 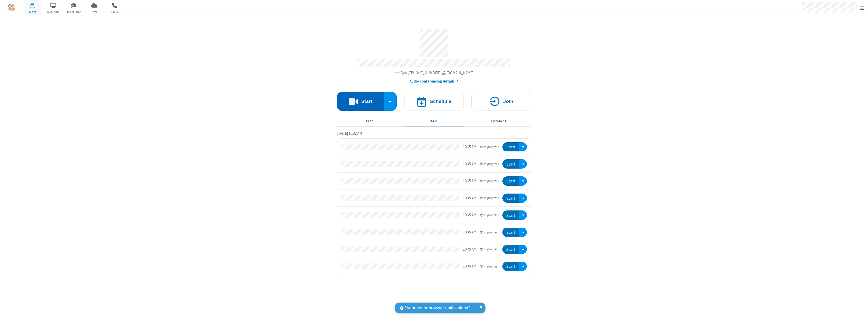 What do you see at coordinates (370, 121) in the screenshot?
I see `button: Past` at bounding box center [370, 121].